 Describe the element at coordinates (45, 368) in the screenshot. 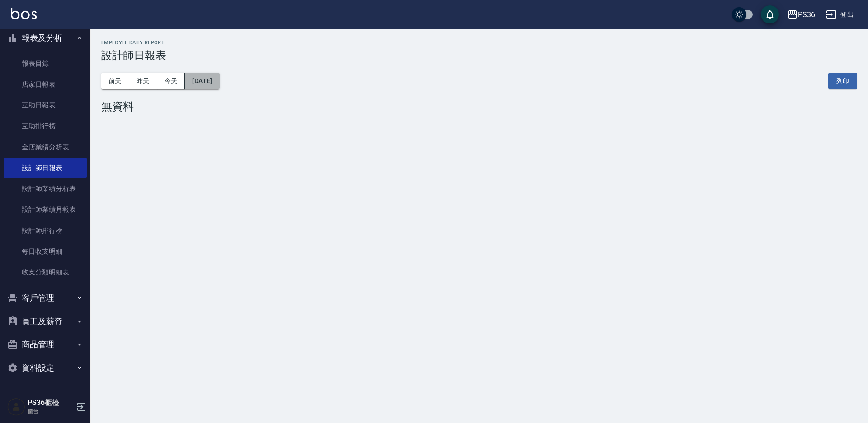

I see `button: 資料設定` at that location.